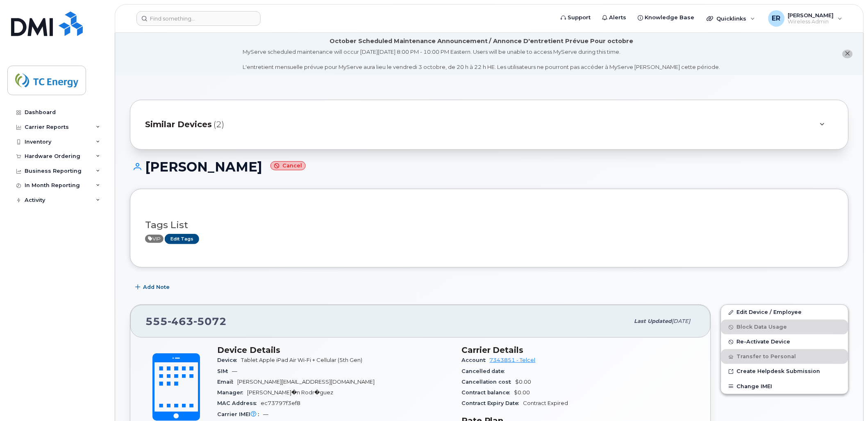  What do you see at coordinates (210, 321) in the screenshot?
I see `span: 5072` at bounding box center [210, 321].